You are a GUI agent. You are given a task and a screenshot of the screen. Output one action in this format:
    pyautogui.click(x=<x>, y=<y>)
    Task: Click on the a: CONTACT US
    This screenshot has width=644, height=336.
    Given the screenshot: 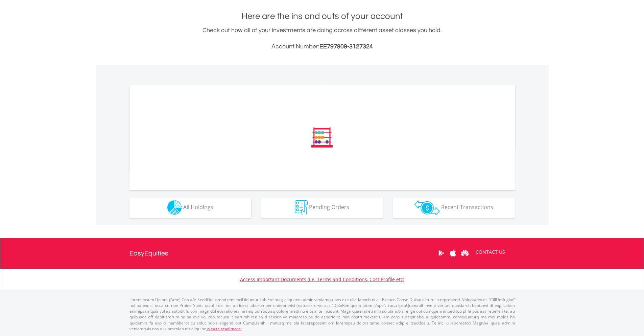 What is the action you would take?
    pyautogui.click(x=490, y=252)
    